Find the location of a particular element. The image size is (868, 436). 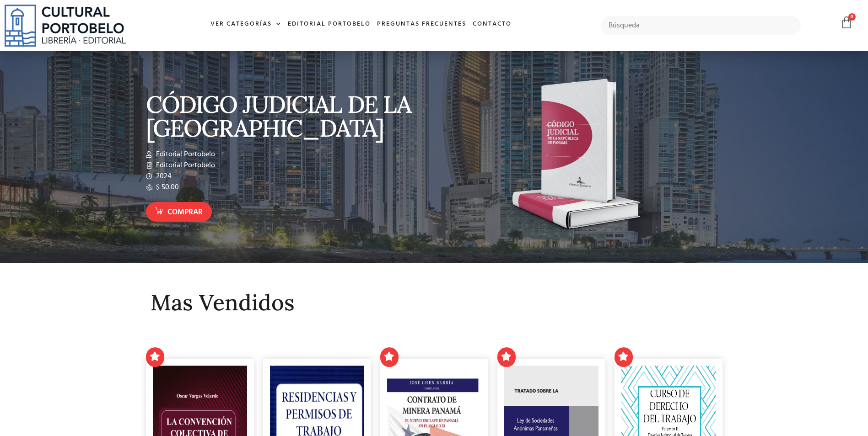

a: Comprar is located at coordinates (179, 211).